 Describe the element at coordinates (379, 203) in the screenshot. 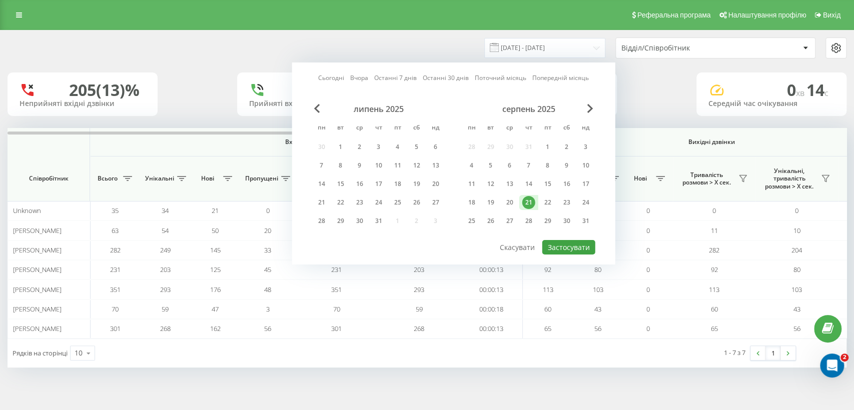

I see `div: чт 24 лип 2025 р.` at that location.